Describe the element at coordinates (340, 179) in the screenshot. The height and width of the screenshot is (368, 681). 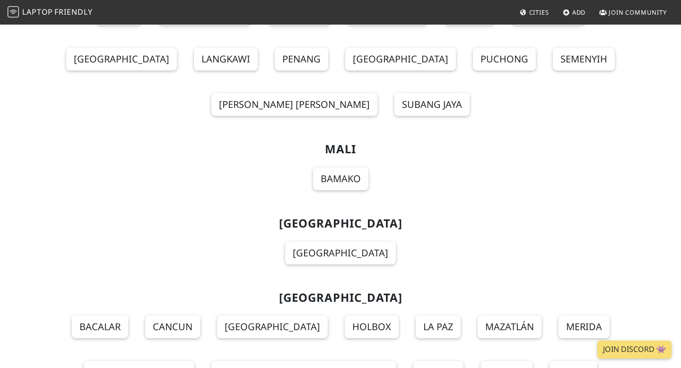
I see `a: Bamako` at that location.